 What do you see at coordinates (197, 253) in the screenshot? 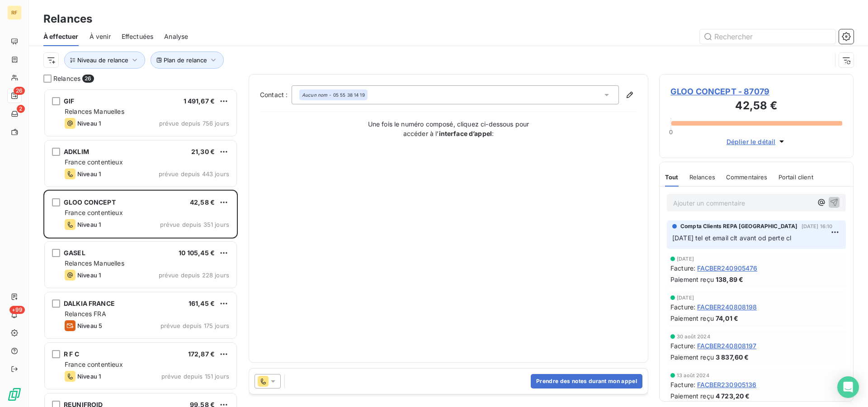
I see `span: 10 105,45 €` at bounding box center [197, 253].